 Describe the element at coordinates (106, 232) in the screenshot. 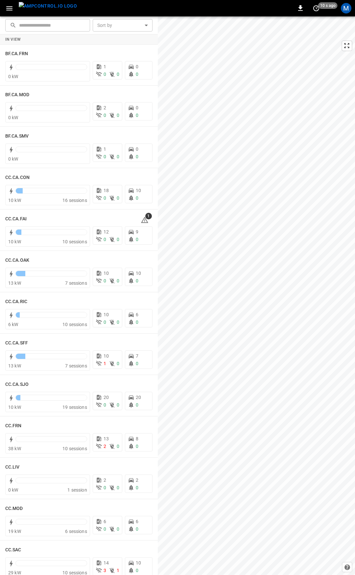

I see `span: 12` at that location.